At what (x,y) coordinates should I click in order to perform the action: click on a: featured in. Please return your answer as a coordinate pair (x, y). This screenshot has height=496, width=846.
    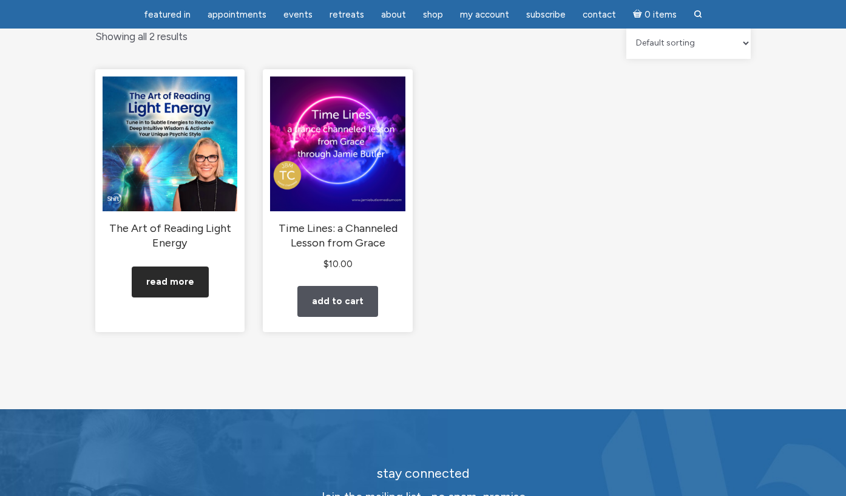
    Looking at the image, I should click on (167, 15).